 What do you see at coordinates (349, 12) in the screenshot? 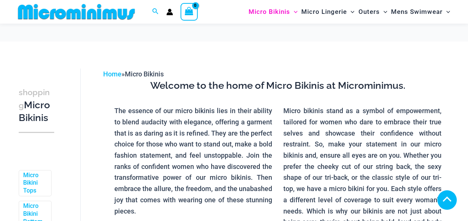
I see `nav: Site Navigation` at bounding box center [349, 12].